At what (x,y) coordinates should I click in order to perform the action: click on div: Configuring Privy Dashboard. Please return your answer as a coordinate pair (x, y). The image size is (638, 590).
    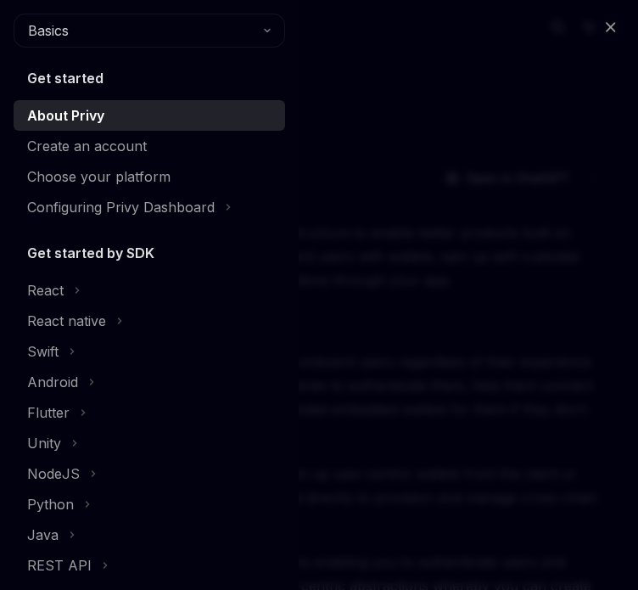
    Looking at the image, I should click on (120, 207).